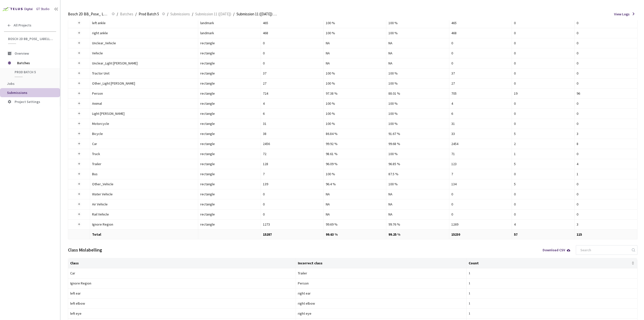 This screenshot has width=644, height=320. What do you see at coordinates (120, 194) in the screenshot?
I see `div: Water Vehicle` at bounding box center [120, 194].